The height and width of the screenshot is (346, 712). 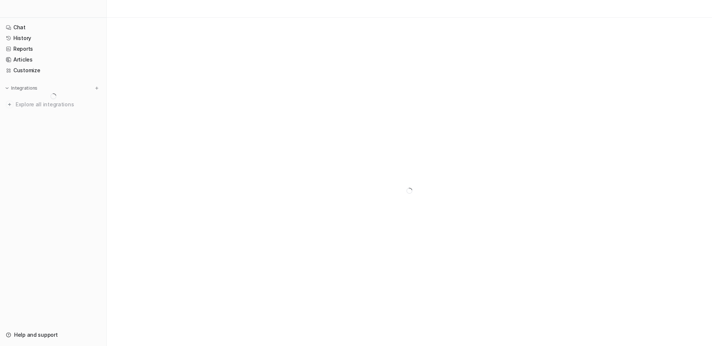 What do you see at coordinates (53, 38) in the screenshot?
I see `a: History` at bounding box center [53, 38].